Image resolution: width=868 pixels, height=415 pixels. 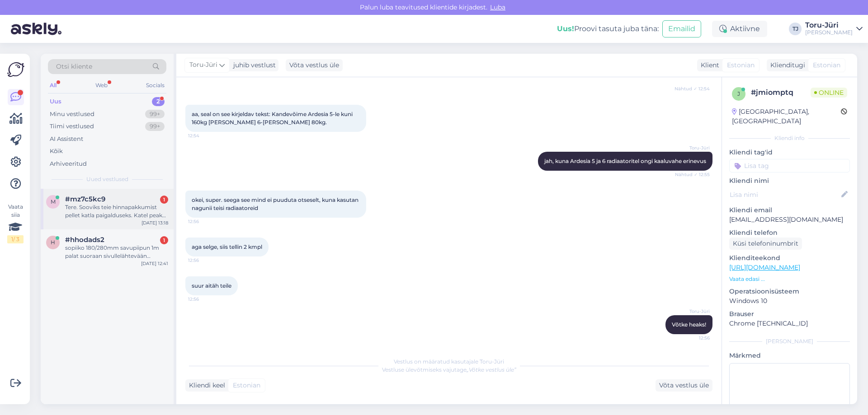 I want to click on span: Uued vestlused, so click(x=107, y=179).